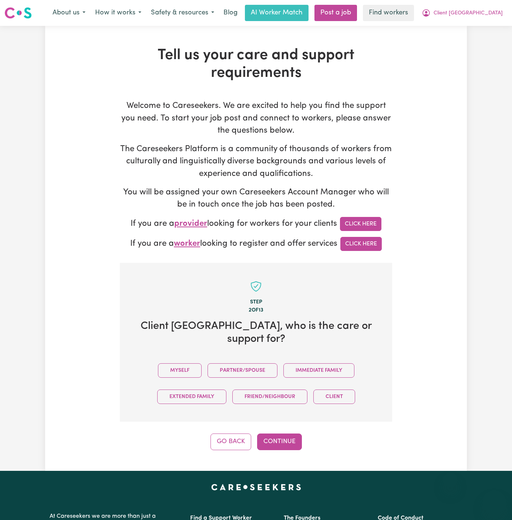 The height and width of the screenshot is (520, 512). I want to click on button: How it works, so click(118, 13).